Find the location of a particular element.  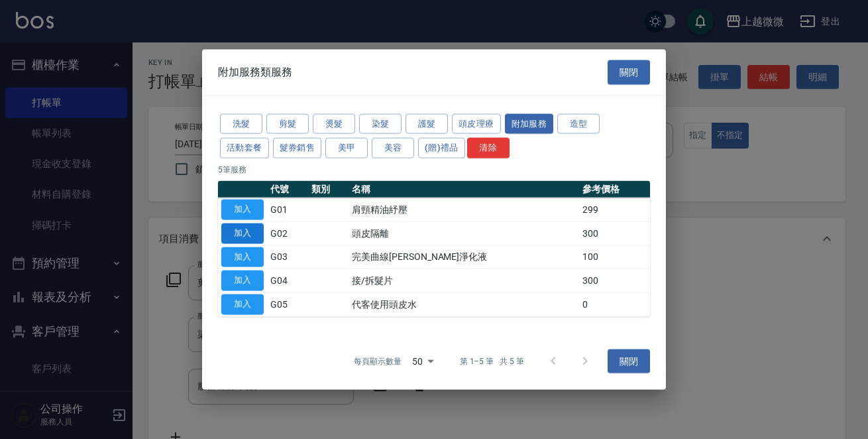

td: 接/拆髮片 is located at coordinates (464, 280).